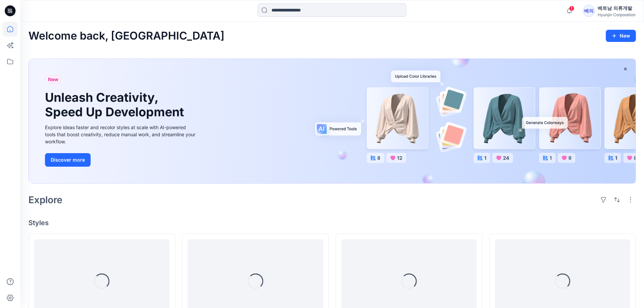  What do you see at coordinates (616, 8) in the screenshot?
I see `div: 베트남 의류개발` at bounding box center [616, 8].